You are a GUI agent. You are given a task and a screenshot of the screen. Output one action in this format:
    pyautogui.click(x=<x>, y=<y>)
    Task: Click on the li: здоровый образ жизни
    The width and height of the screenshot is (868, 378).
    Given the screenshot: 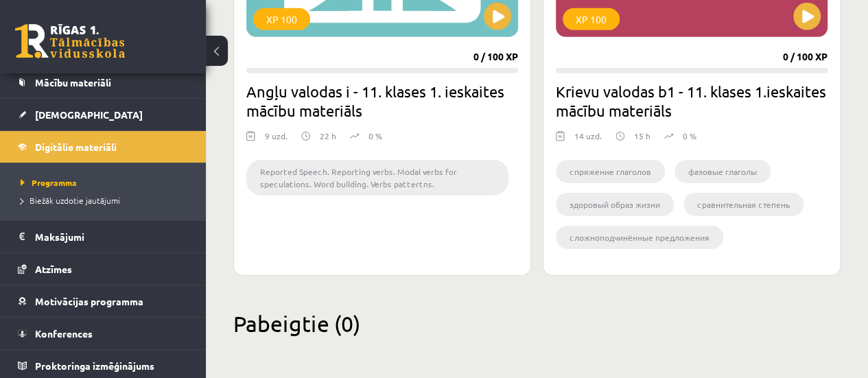 What is the action you would take?
    pyautogui.click(x=615, y=204)
    